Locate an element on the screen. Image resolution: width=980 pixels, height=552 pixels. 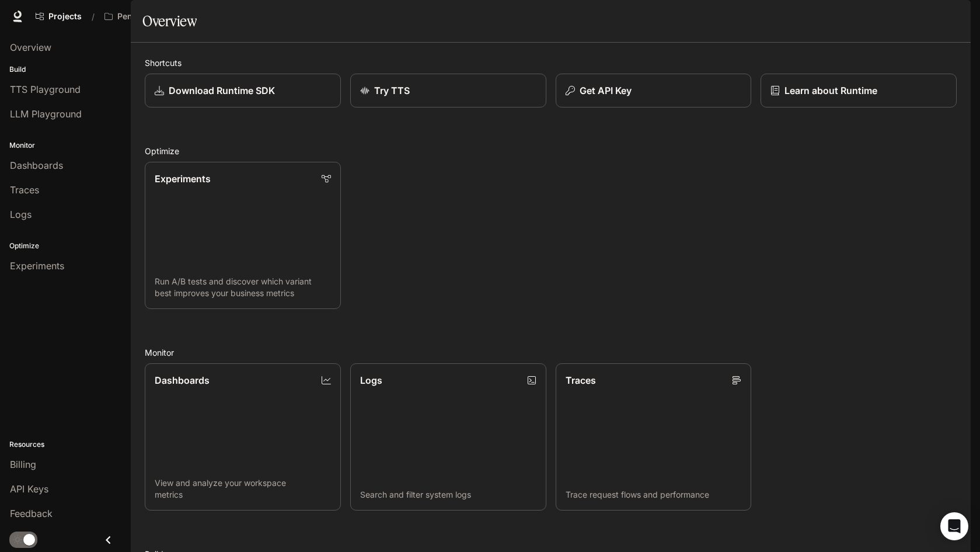
span: Projects is located at coordinates (65, 16).